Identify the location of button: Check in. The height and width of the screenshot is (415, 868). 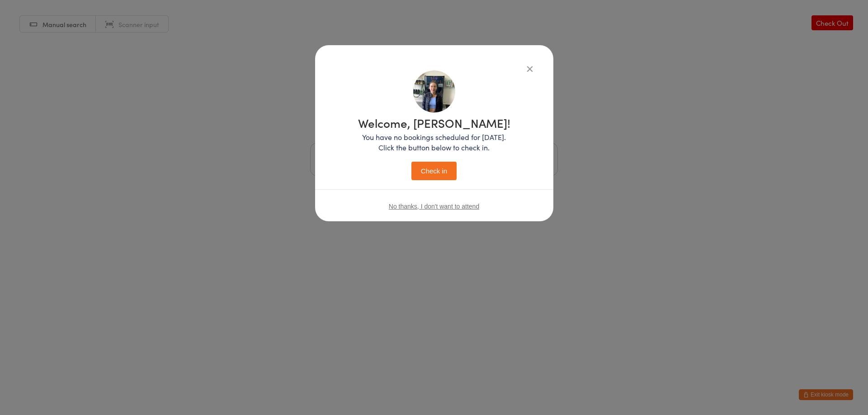
(434, 171).